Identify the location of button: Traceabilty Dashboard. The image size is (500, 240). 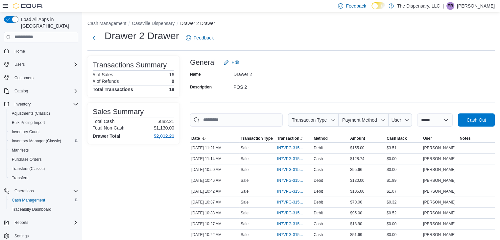
(44, 209).